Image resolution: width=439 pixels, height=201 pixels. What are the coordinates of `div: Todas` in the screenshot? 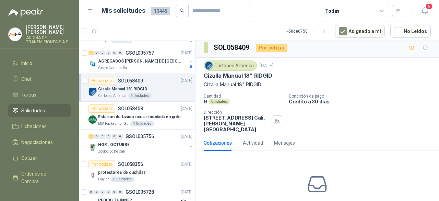 It's located at (333, 11).